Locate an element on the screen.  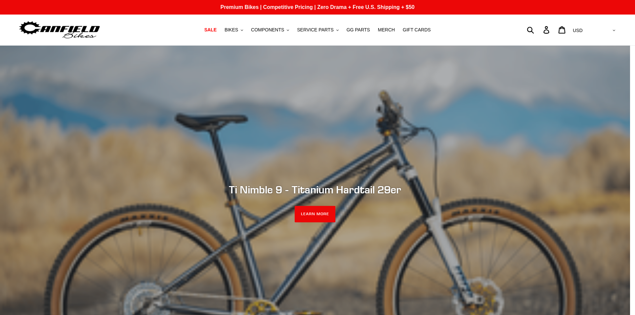
a: SALE is located at coordinates (210, 30).